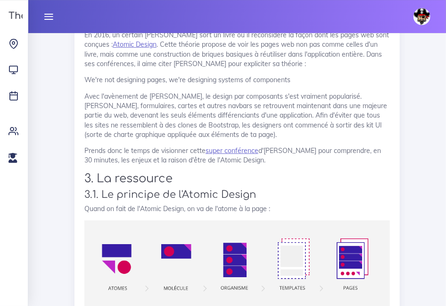 This screenshot has width=446, height=306. What do you see at coordinates (56, 16) in the screenshot?
I see `h3: The Hacking Project` at bounding box center [56, 16].